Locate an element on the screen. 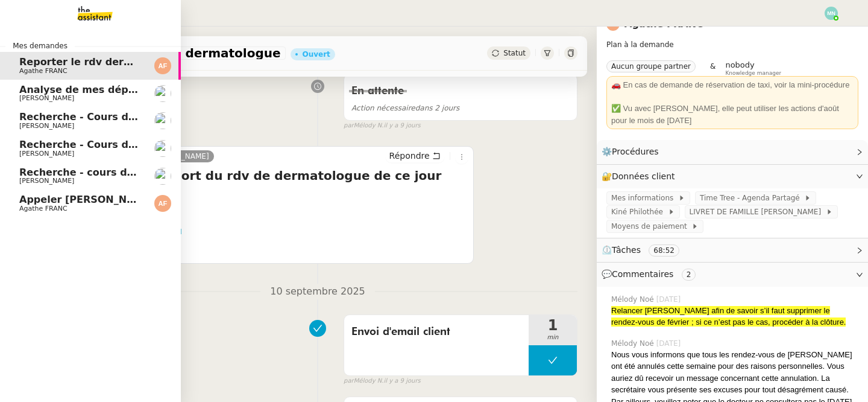 This screenshot has width=868, height=402. span: Répondre is located at coordinates (409, 156).